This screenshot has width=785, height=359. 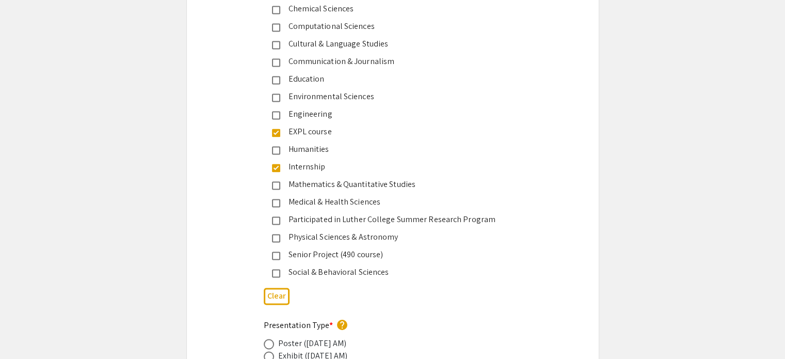 What do you see at coordinates (388, 79) in the screenshot?
I see `div: Education` at bounding box center [388, 79].